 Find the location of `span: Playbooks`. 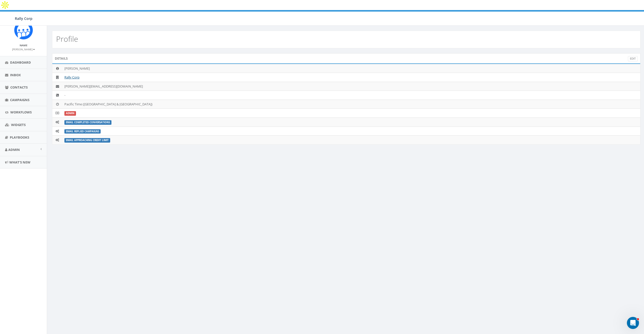

span: Playbooks is located at coordinates (19, 137).